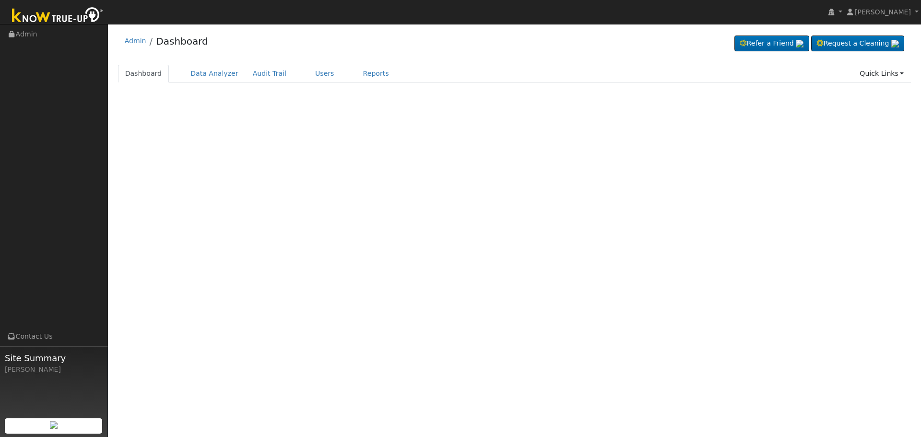 This screenshot has width=921, height=437. What do you see at coordinates (135, 41) in the screenshot?
I see `a: Admin` at bounding box center [135, 41].